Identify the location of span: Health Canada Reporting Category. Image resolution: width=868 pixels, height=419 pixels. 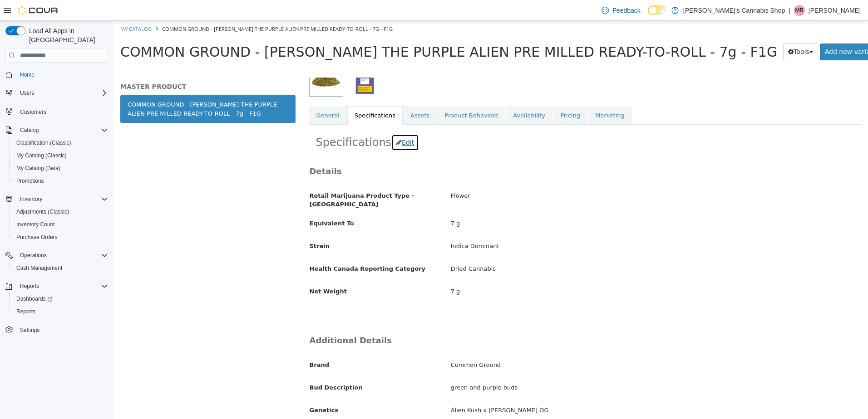
(254, 248).